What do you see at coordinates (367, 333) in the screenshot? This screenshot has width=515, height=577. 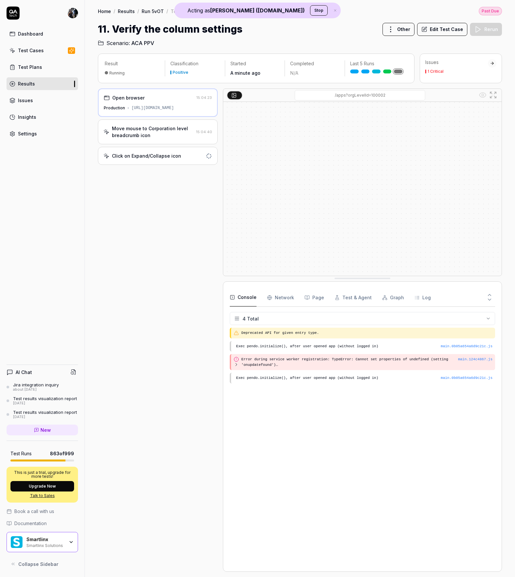 I see `pre: Deprecated API for given entry type.` at bounding box center [367, 333].